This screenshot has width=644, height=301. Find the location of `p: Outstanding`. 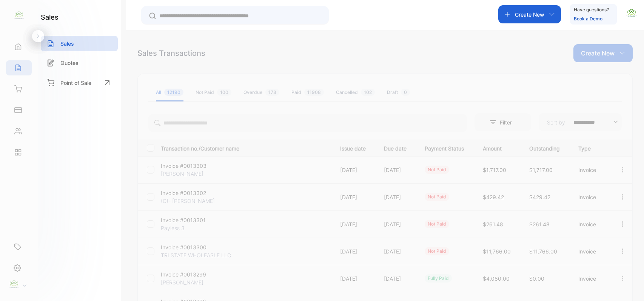

p: Outstanding is located at coordinates (546, 148).